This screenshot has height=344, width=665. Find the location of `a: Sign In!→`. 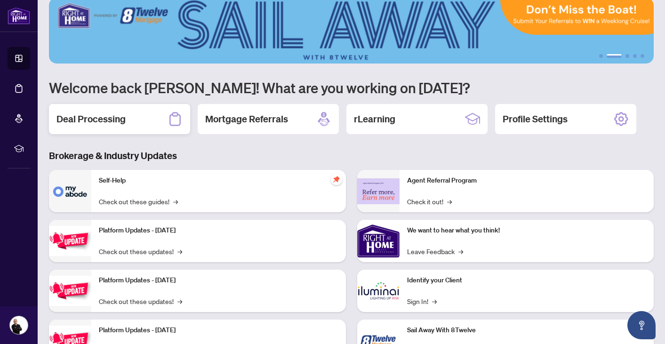

a: Sign In!→ is located at coordinates (422, 301).